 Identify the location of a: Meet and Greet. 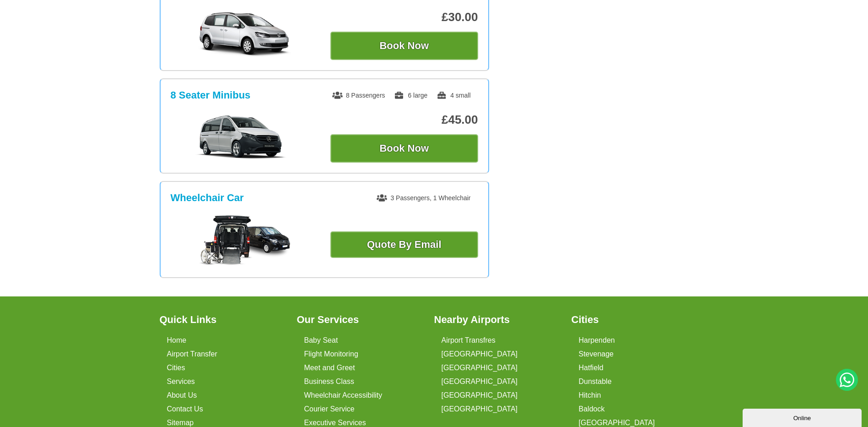
(329, 368).